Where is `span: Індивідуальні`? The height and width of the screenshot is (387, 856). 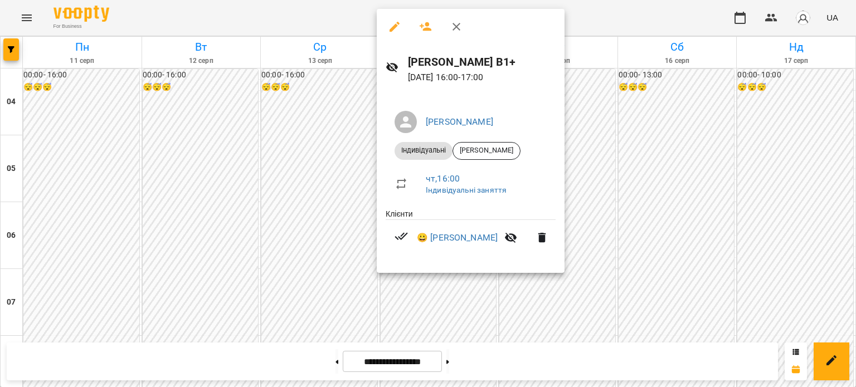
span: Індивідуальні is located at coordinates (423, 150).